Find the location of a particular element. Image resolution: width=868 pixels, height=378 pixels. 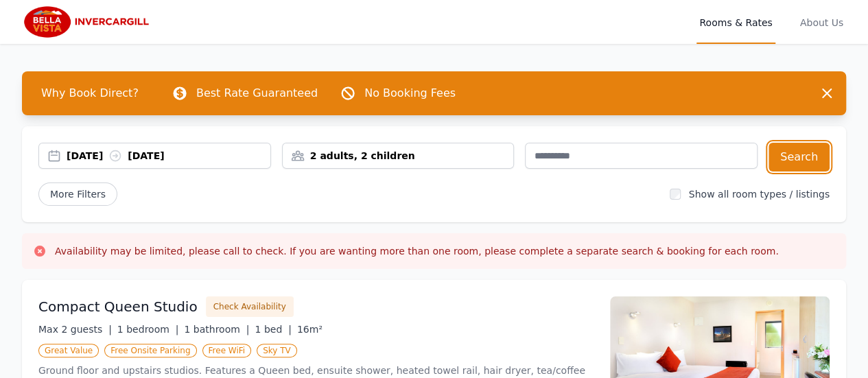

button: Check Availability is located at coordinates (250, 307).